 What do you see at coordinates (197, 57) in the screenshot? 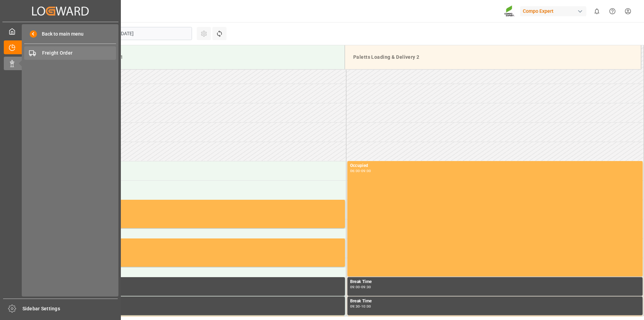
I see `div: Paletts Loading & Delivery 1` at bounding box center [197, 57].